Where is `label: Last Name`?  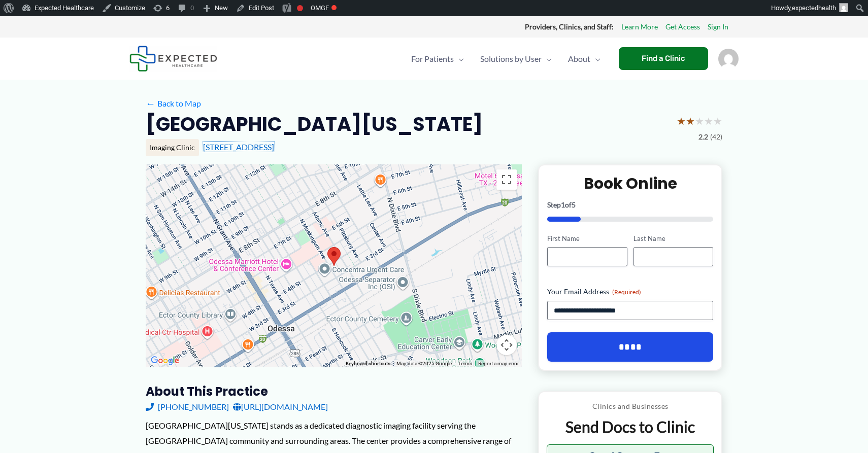 label: Last Name is located at coordinates (673, 239).